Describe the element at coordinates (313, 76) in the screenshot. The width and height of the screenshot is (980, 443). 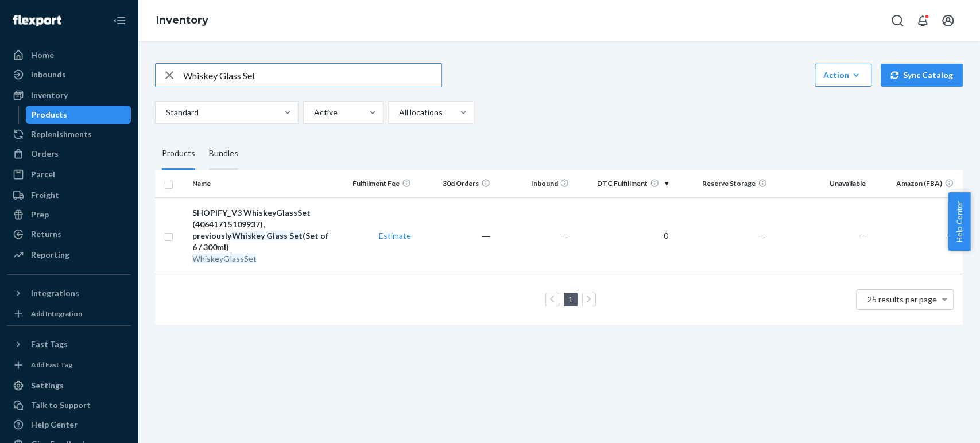
I see `input: Search inventory by name or sku` at that location.